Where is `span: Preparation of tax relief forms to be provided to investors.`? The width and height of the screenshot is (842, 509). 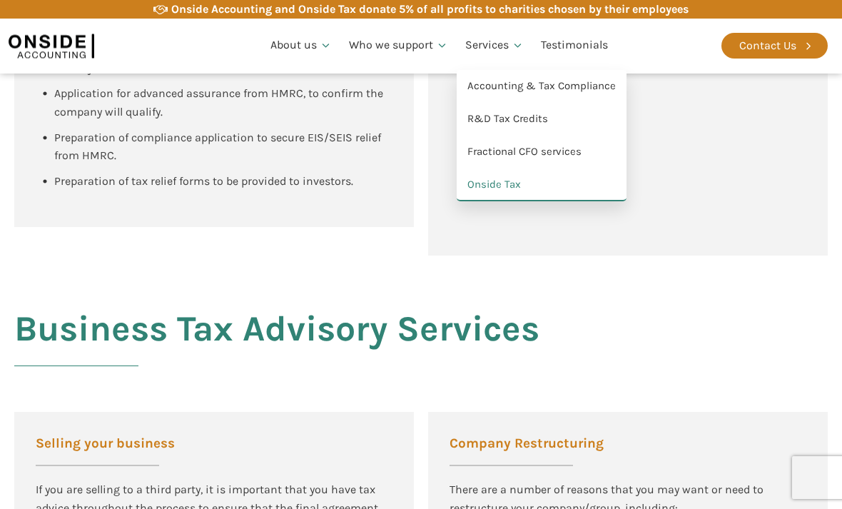 span: Preparation of tax relief forms to be provided to investors. is located at coordinates (203, 181).